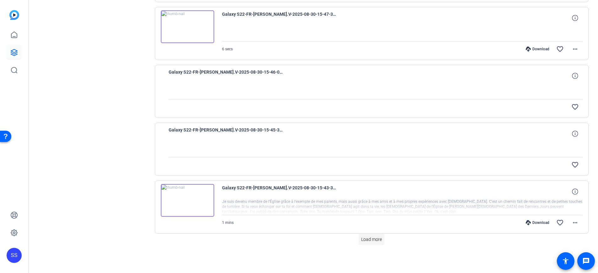 This screenshot has width=598, height=273. What do you see at coordinates (372, 239) in the screenshot?
I see `button: Load more` at bounding box center [372, 239].